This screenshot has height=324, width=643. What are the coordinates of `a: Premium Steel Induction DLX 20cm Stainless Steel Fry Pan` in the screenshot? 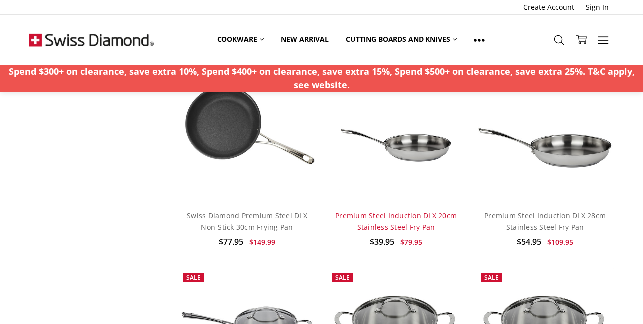 It's located at (396, 221).